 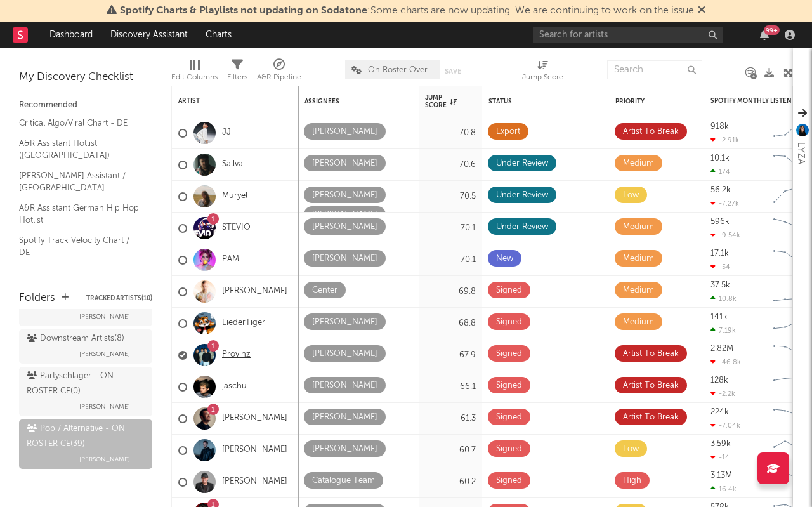 I want to click on a: Spotify Search Virality / DE, so click(x=79, y=273).